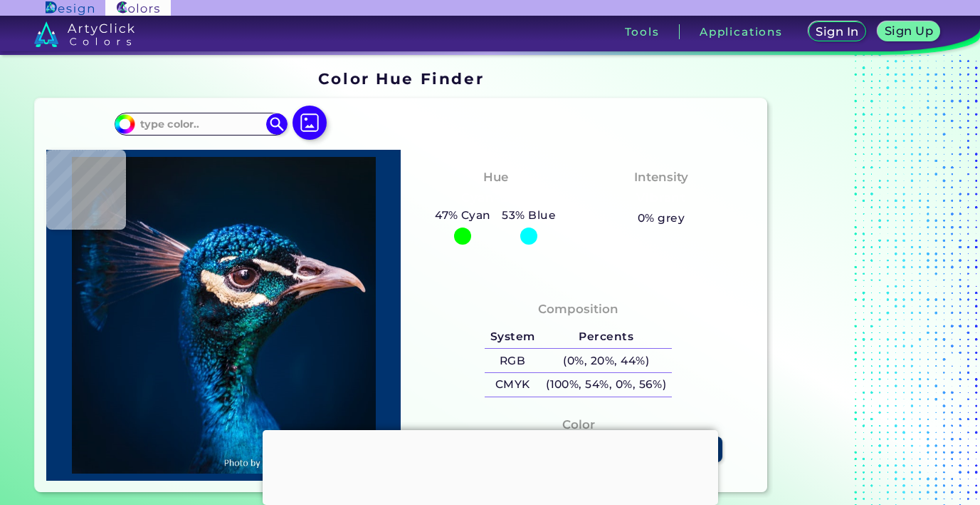 This screenshot has height=505, width=980. I want to click on a: Sign Up, so click(909, 31).